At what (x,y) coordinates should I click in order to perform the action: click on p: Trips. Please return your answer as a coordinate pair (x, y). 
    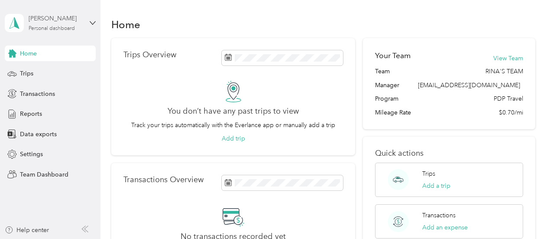
    Looking at the image, I should click on (429, 173).